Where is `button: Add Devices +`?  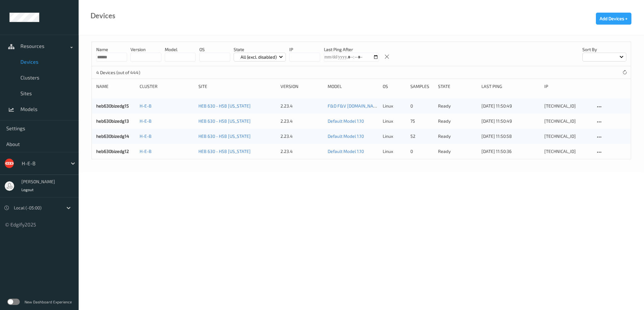 button: Add Devices + is located at coordinates (614, 18).